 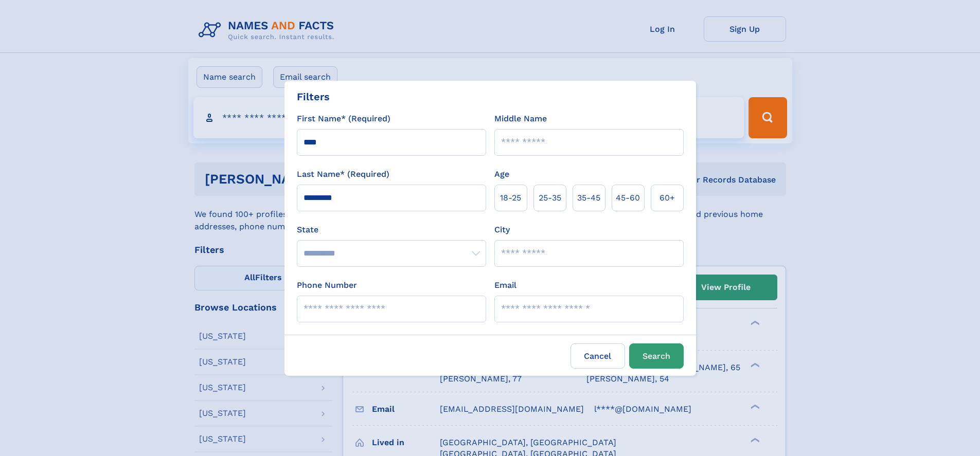 What do you see at coordinates (589, 198) in the screenshot?
I see `span: 35‑45` at bounding box center [589, 198].